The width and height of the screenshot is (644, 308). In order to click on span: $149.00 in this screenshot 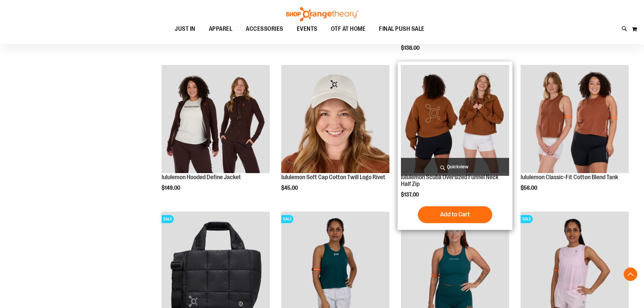, I will do `click(171, 188)`.